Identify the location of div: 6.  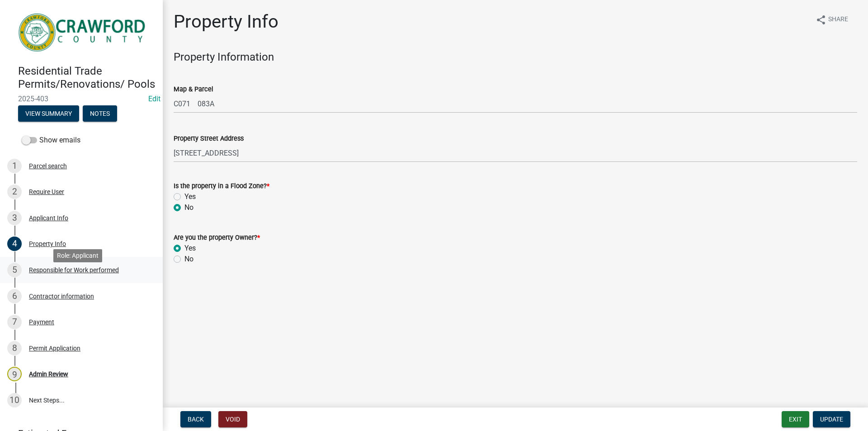
(14, 296).